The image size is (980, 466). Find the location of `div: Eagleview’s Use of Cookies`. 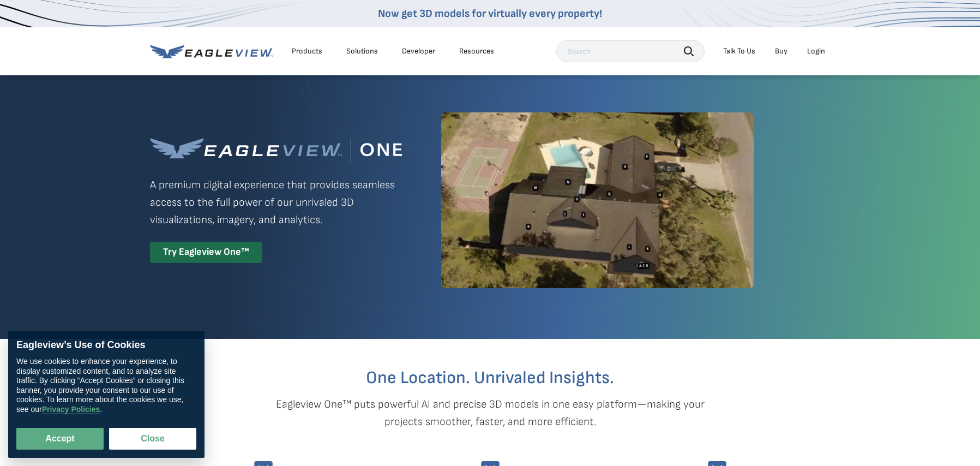

div: Eagleview’s Use of Cookies is located at coordinates (107, 345).